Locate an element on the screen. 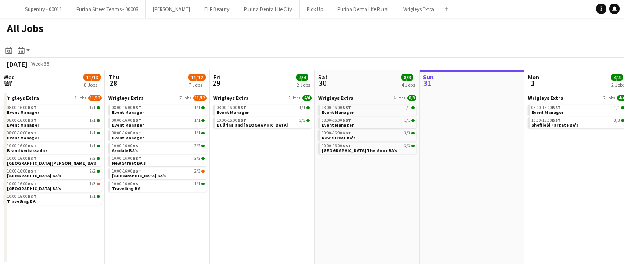  span: 30 is located at coordinates (322, 83).